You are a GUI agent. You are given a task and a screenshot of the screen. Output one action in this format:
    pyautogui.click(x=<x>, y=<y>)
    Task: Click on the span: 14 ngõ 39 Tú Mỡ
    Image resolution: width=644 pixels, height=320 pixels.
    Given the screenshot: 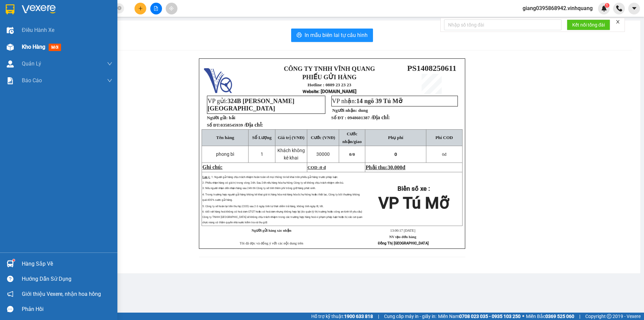 What is the action you would take?
    pyautogui.click(x=379, y=101)
    